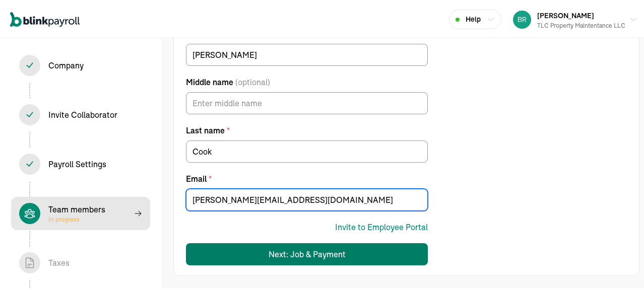 The width and height of the screenshot is (644, 290). Describe the element at coordinates (306, 102) in the screenshot. I see `input: Middle name` at that location.